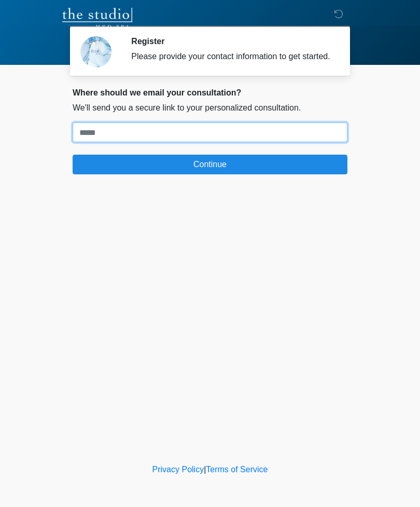  I want to click on img: The Studio Med Spa Logo, so click(97, 18).